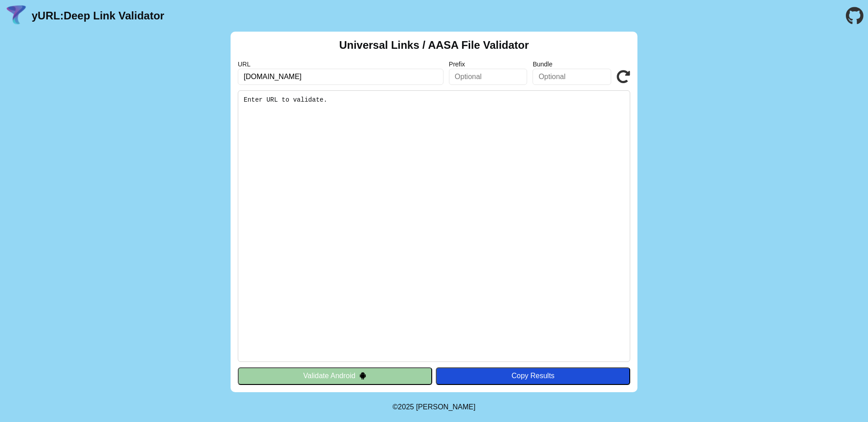  What do you see at coordinates (533, 376) in the screenshot?
I see `div: Copy Results` at bounding box center [533, 376].